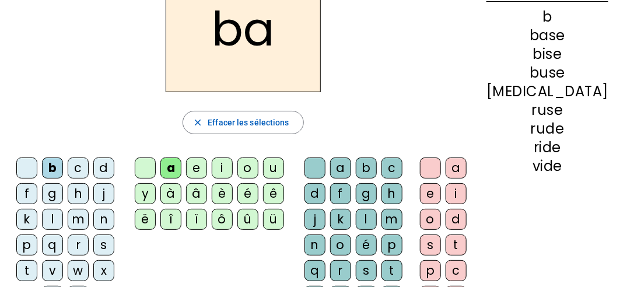 The width and height of the screenshot is (627, 287). What do you see at coordinates (171, 219) in the screenshot?
I see `div: î` at bounding box center [171, 219].